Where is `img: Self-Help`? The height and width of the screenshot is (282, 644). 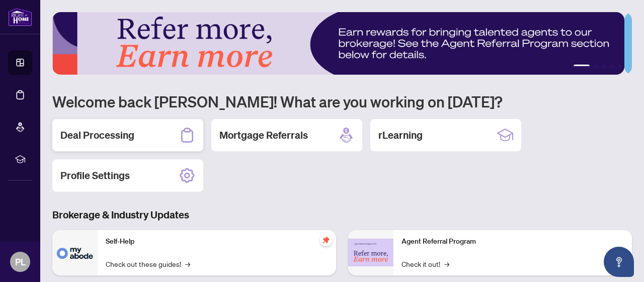 img: Self-Help is located at coordinates (75, 253).